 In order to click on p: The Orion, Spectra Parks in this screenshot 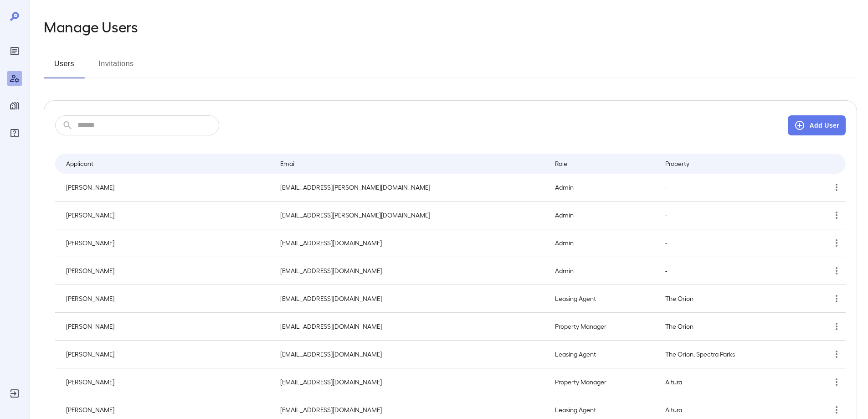, I will do `click(731, 355)`.